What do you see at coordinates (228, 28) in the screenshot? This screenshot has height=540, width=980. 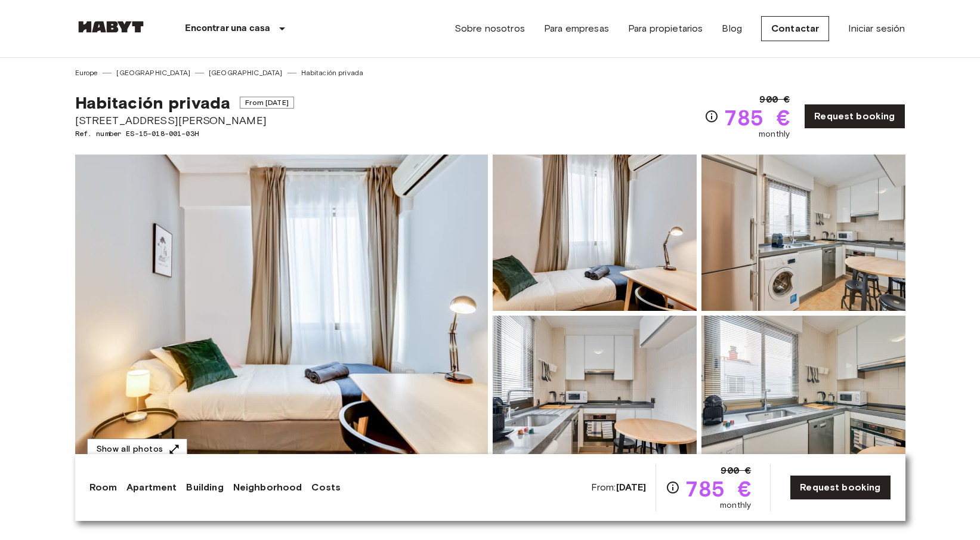 I see `p: Encontrar una casa` at bounding box center [228, 28].